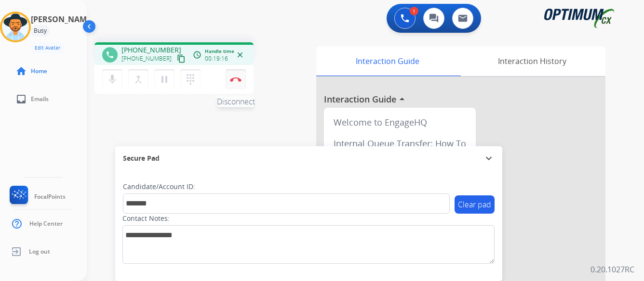 The width and height of the screenshot is (644, 281). I want to click on label: Candidate/Account ID:, so click(159, 186).